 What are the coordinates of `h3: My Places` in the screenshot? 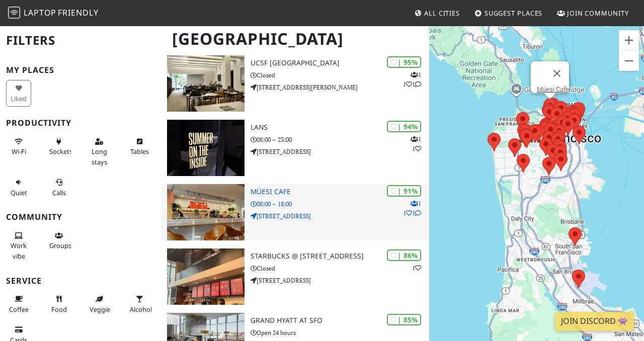 It's located at (81, 70).